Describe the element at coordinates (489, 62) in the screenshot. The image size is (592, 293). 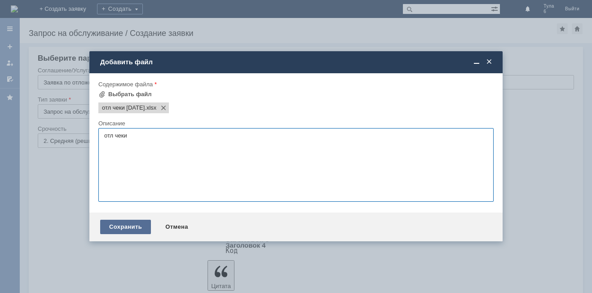
I see `span: Закрыть` at that location.